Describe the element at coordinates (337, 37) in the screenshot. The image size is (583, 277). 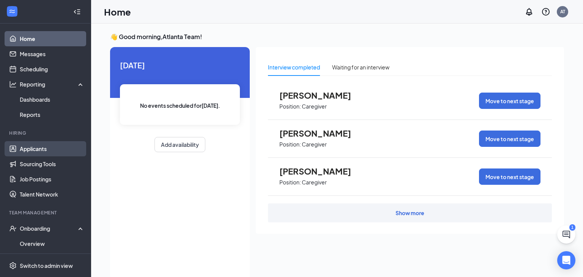
I see `h3: 👋 Good morning, Atlanta Team !` at that location.